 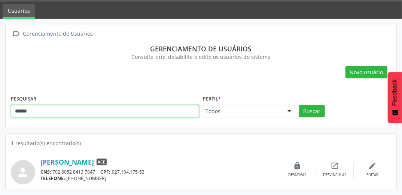 What do you see at coordinates (243, 111) in the screenshot?
I see `span: Todos` at bounding box center [243, 111].